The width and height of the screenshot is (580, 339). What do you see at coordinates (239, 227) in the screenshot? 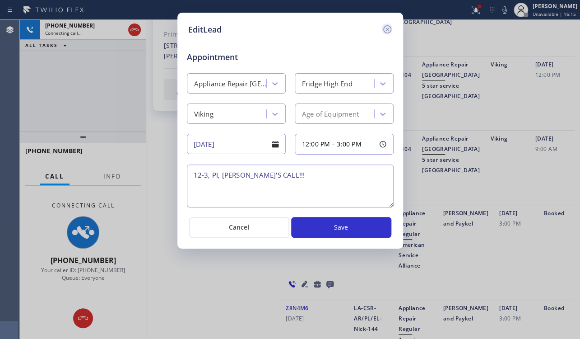
I see `button: Cancel` at bounding box center [239, 227].